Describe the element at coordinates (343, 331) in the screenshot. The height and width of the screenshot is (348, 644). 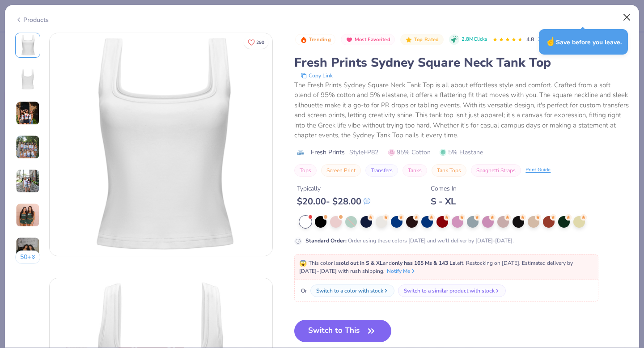
I see `button: Switch to This` at that location.